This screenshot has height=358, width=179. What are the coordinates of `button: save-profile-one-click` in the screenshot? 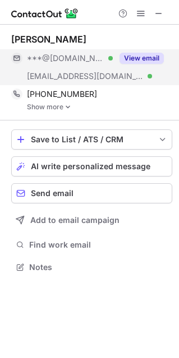 It's located at (91, 139).